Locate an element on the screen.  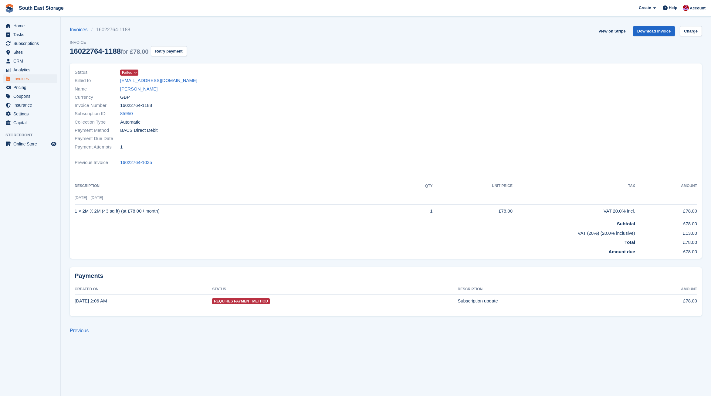
span: Failed is located at coordinates (127, 72).